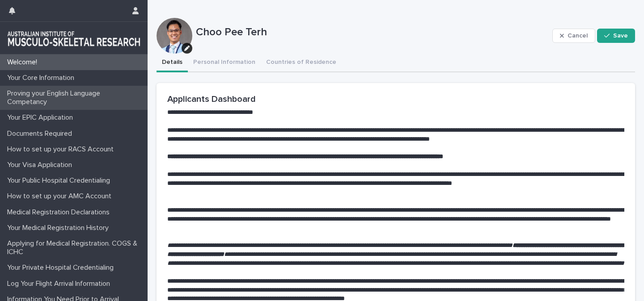 This screenshot has width=644, height=301. I want to click on button: Countries of Residence, so click(301, 63).